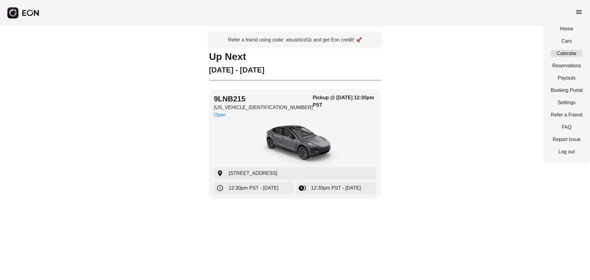  I want to click on a: Calendar, so click(566, 53).